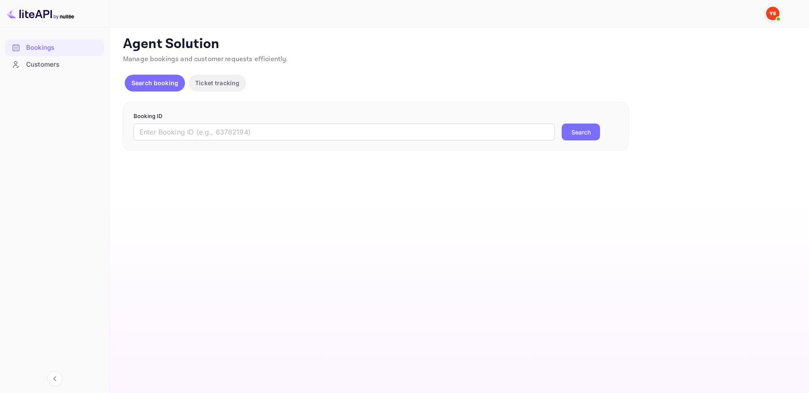 The image size is (809, 393). I want to click on button: Search, so click(581, 132).